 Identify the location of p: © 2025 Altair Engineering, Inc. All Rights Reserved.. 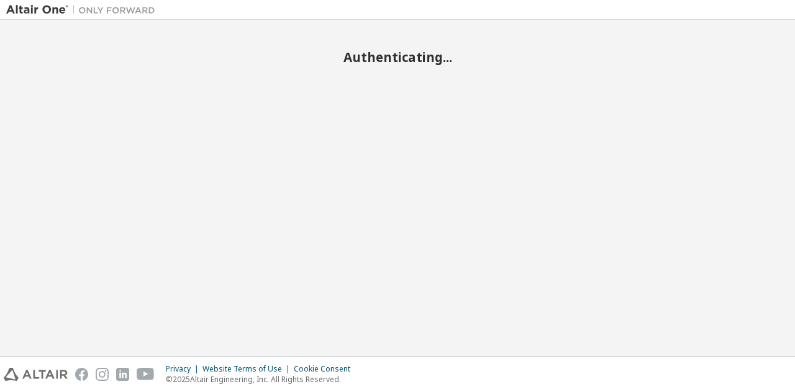
(261, 379).